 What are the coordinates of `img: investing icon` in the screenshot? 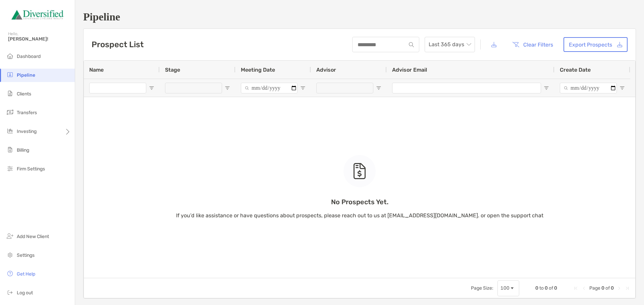 It's located at (10, 131).